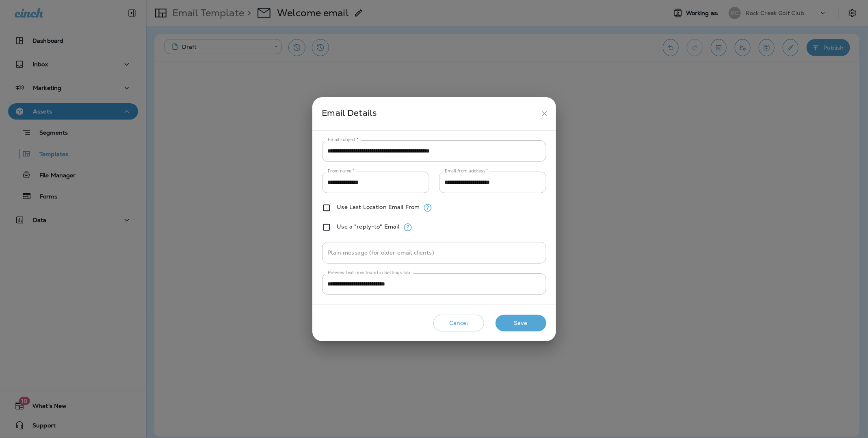  Describe the element at coordinates (459, 323) in the screenshot. I see `button: Cancel` at that location.